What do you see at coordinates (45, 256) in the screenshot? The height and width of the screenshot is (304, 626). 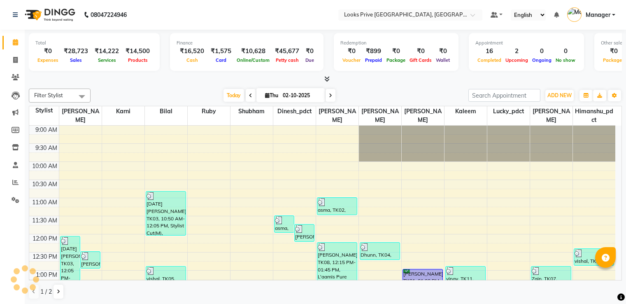 I see `div: 12:30 PM` at bounding box center [45, 256].